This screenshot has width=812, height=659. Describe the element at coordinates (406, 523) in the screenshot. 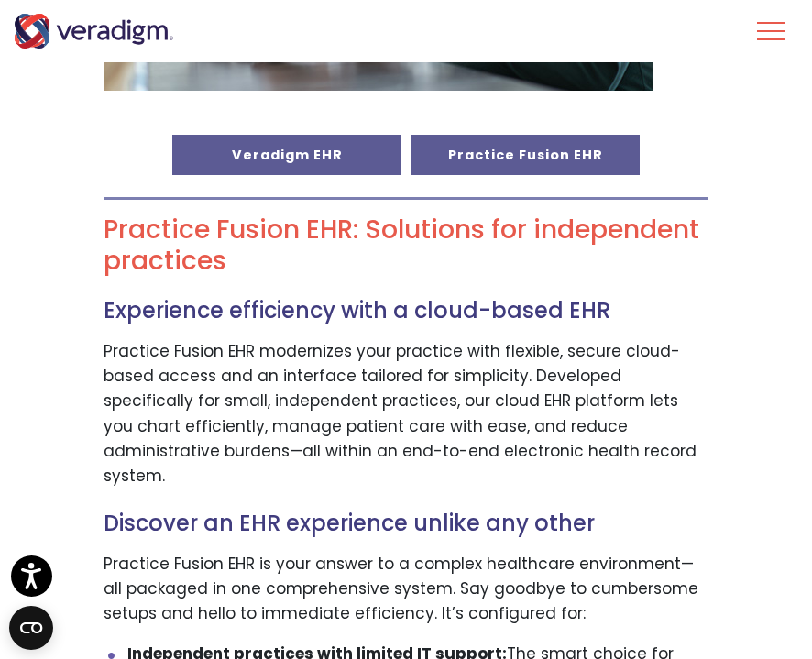

I see `h3: Discover an EHR experience unlike any other` at that location.